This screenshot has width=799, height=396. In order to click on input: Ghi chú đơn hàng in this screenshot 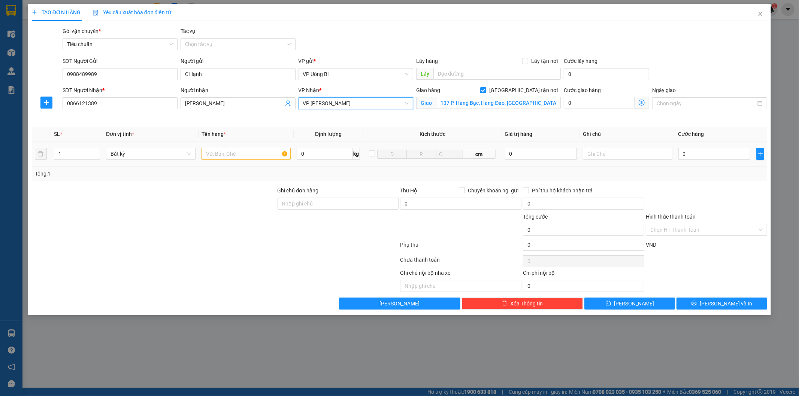, I will do `click(338, 204)`.